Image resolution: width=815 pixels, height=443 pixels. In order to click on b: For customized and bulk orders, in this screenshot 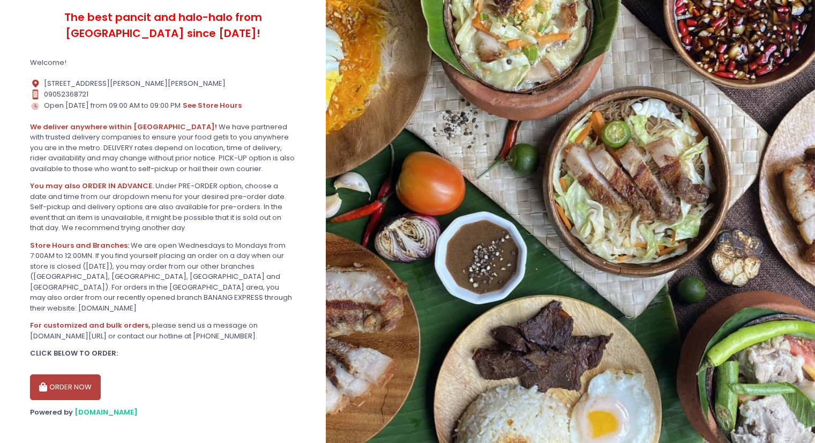, I will do `click(90, 325)`.